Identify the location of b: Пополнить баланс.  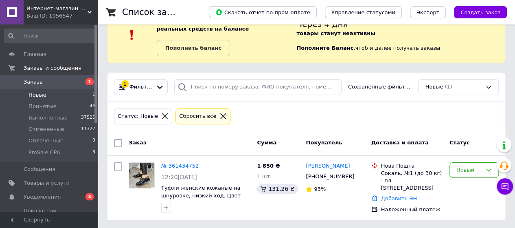
(194, 48).